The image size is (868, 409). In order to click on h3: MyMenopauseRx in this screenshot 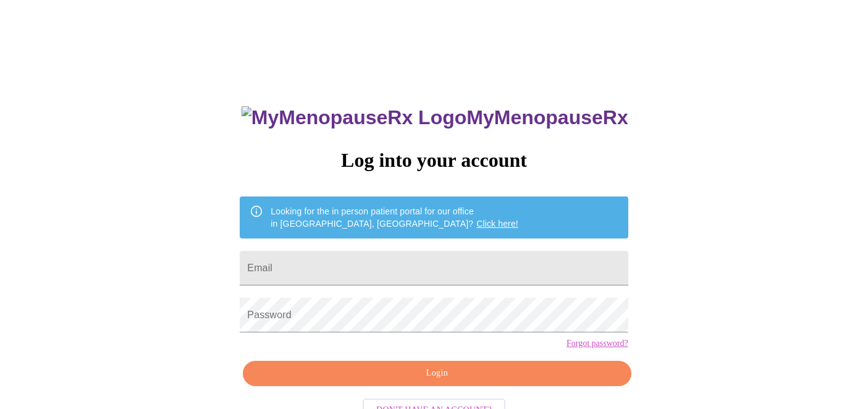, I will do `click(435, 118)`.